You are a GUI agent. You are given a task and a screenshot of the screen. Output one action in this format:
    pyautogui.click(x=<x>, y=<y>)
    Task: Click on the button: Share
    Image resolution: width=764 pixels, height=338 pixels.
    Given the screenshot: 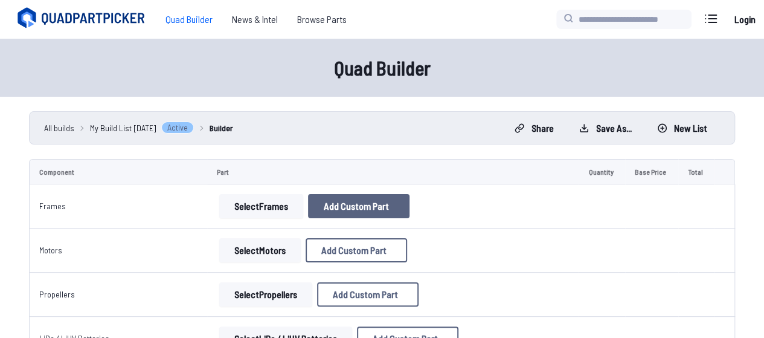 What is the action you would take?
    pyautogui.click(x=534, y=128)
    